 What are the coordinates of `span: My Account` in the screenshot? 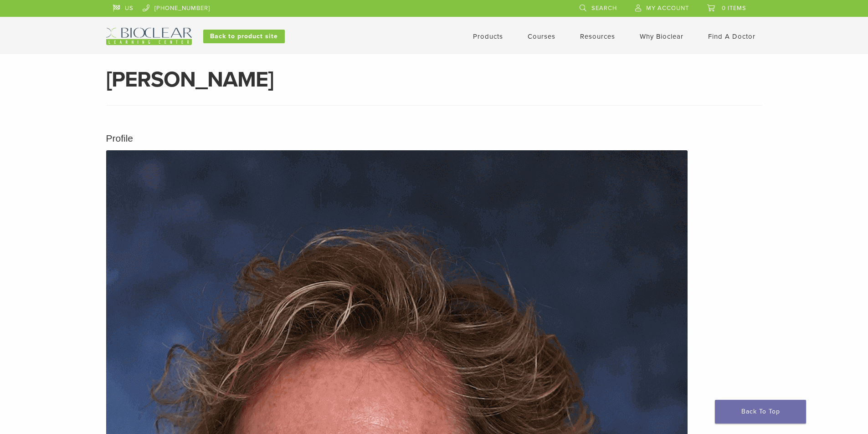 It's located at (667, 9).